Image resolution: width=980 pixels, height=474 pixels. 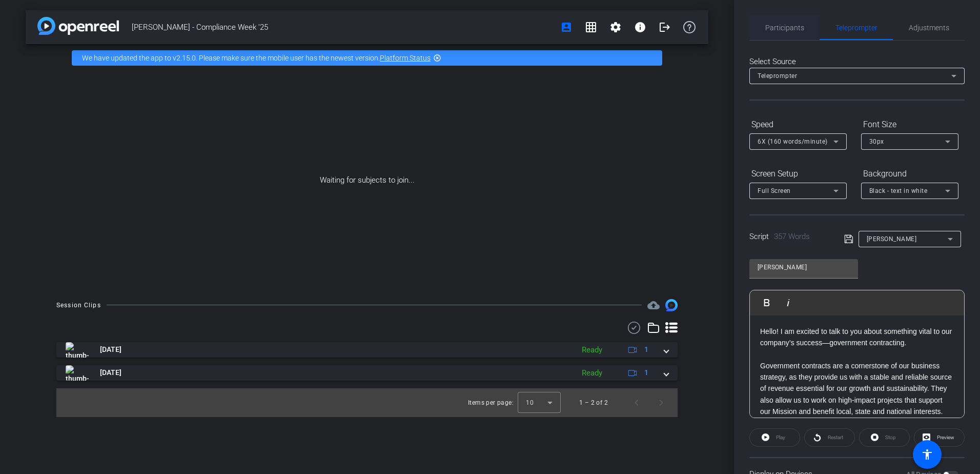 I want to click on div: Script, so click(x=789, y=237).